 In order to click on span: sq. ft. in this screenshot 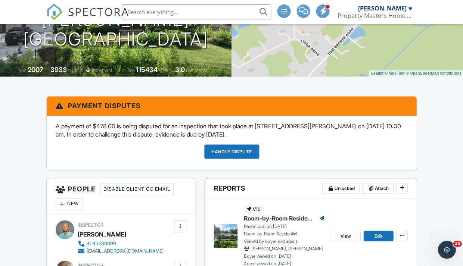, I will do `click(73, 70)`.